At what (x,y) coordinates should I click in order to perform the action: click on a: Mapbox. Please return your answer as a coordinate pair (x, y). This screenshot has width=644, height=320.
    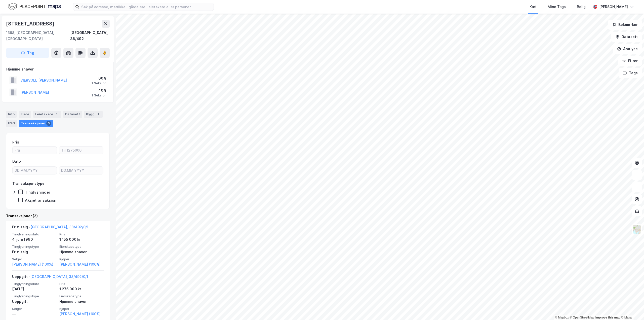
    Looking at the image, I should click on (562, 317).